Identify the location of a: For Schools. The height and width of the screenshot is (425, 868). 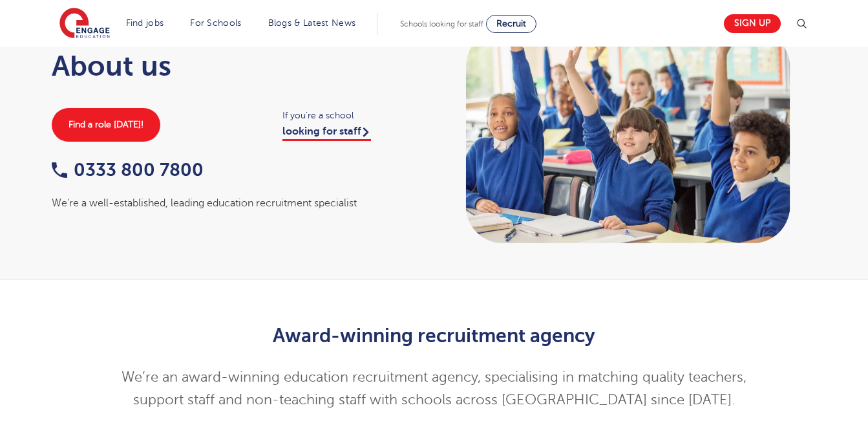
(215, 23).